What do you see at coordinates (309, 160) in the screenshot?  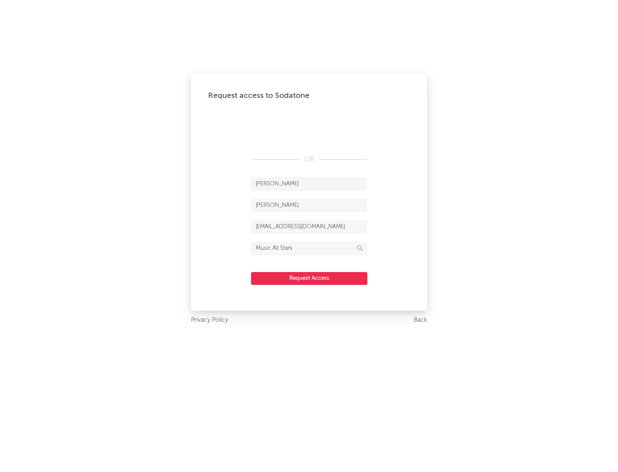 I see `div: OR` at bounding box center [309, 160].